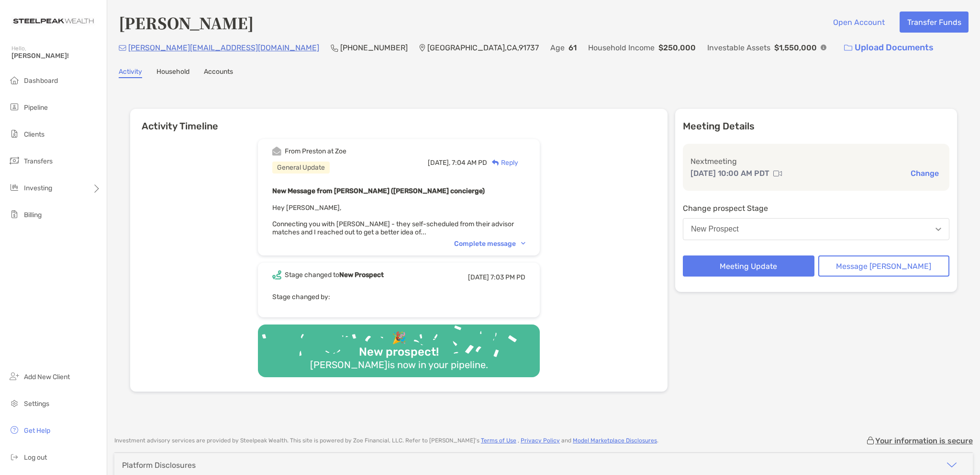  I want to click on span: Add New Client, so click(47, 376).